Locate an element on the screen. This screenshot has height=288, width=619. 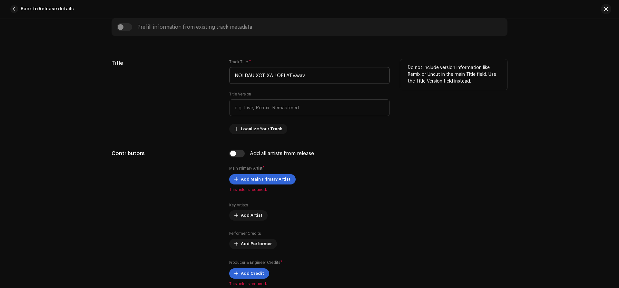
h5: Title is located at coordinates (165, 63).